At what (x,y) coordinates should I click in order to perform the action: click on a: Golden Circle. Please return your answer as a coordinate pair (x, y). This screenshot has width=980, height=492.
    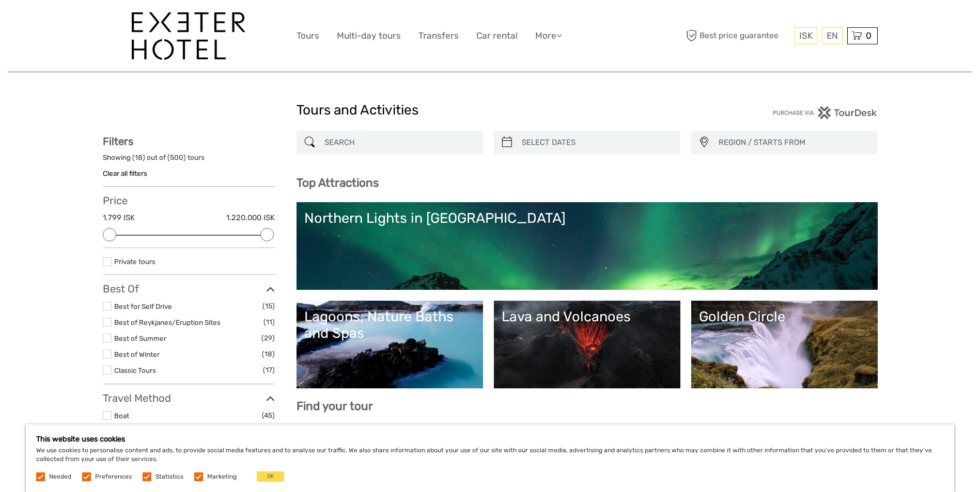
    Looking at the image, I should click on (784, 345).